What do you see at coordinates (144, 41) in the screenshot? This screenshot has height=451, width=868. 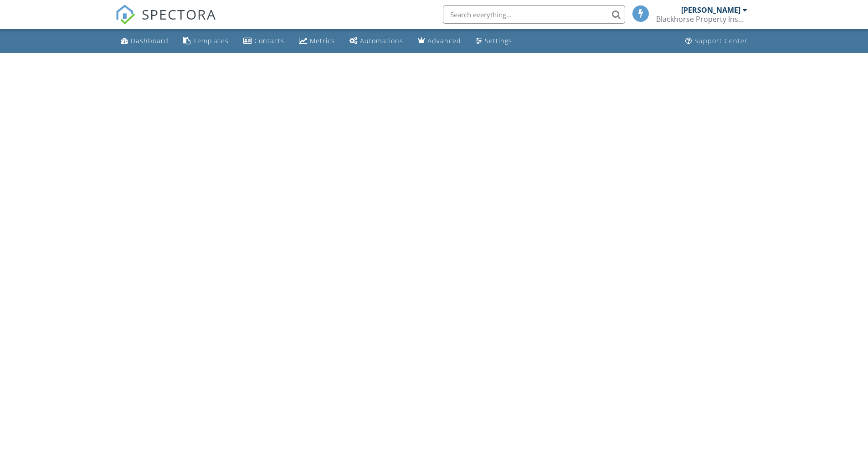 I see `a: Dashboard` at bounding box center [144, 41].